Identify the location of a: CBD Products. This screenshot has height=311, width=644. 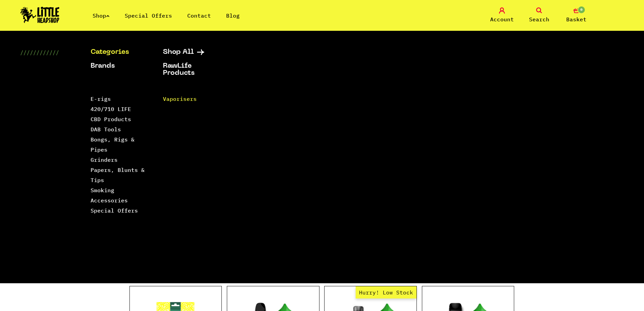
(111, 119).